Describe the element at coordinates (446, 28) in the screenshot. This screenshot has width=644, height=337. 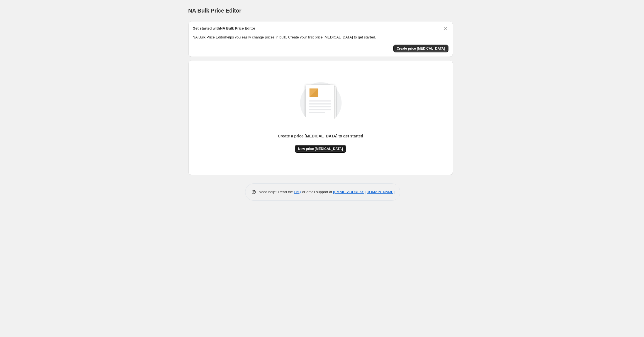
I see `button: Dismiss card` at that location.